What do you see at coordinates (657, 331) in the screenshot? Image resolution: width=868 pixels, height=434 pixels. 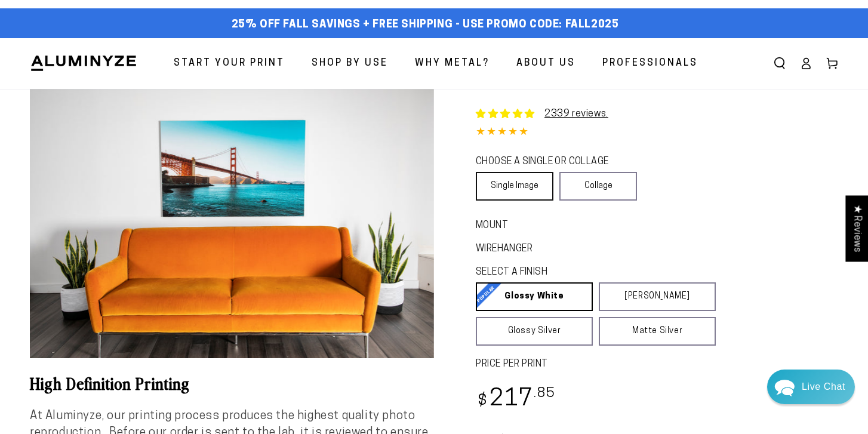 I see `a: Matte Silver` at bounding box center [657, 331].